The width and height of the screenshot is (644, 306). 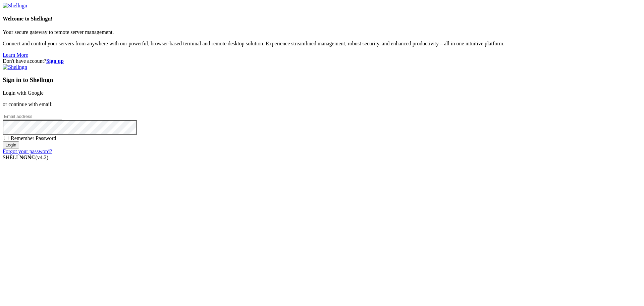 What do you see at coordinates (42, 157) in the screenshot?
I see `span: 4.2.0` at bounding box center [42, 157].